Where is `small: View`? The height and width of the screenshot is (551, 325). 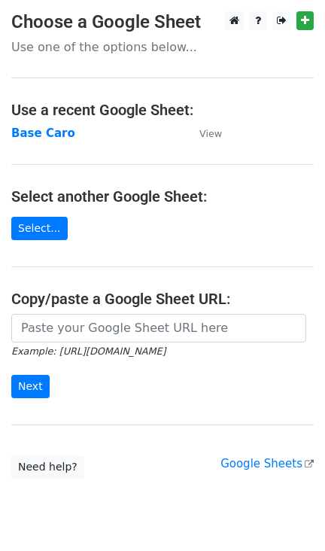 small: View is located at coordinates (211, 133).